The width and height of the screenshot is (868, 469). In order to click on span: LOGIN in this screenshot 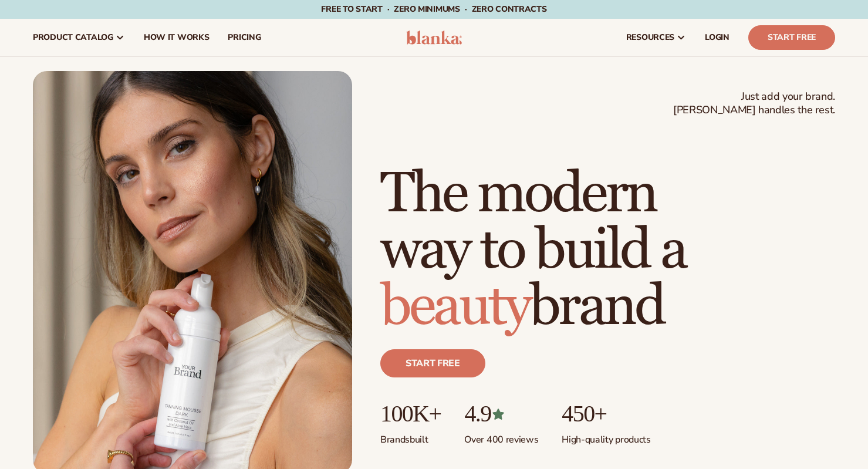, I will do `click(717, 37)`.